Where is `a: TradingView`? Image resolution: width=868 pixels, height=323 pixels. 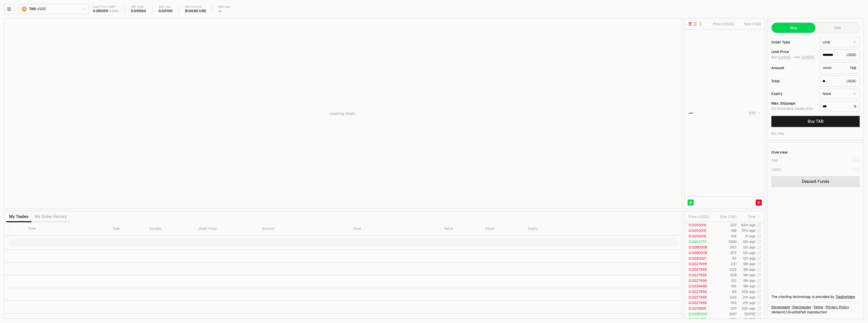 a: TradingView is located at coordinates (845, 297).